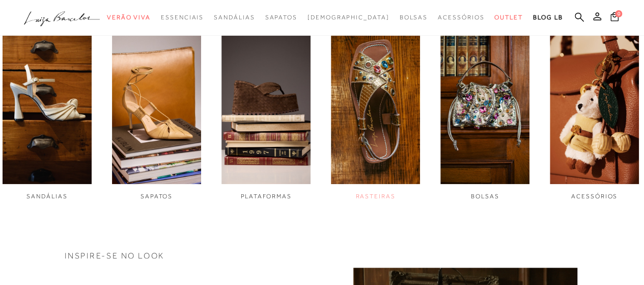 This screenshot has width=644, height=285. What do you see at coordinates (375, 109) in the screenshot?
I see `div: 4 / 6` at bounding box center [375, 109].